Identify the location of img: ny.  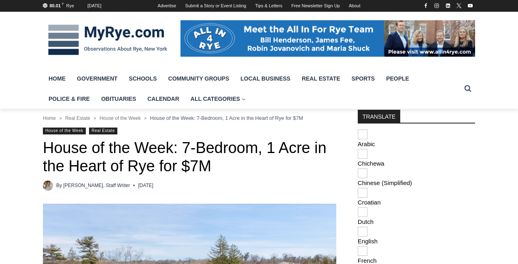
(363, 154).